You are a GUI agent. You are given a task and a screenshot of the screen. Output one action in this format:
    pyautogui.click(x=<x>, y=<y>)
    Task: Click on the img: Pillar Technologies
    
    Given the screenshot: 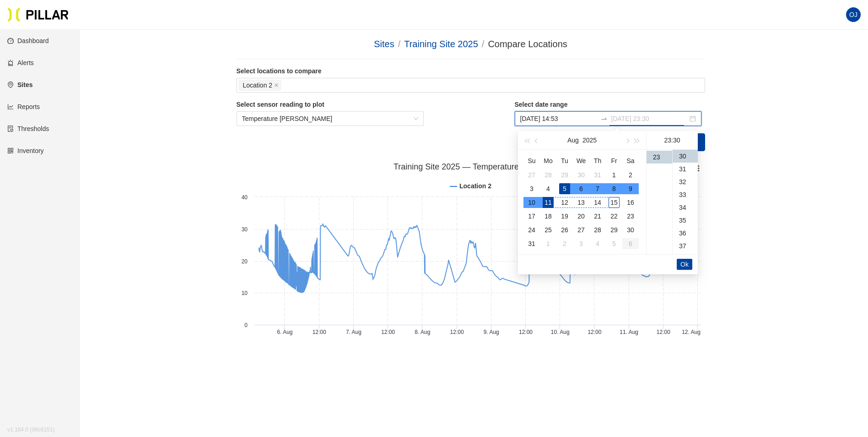 What is the action you would take?
    pyautogui.click(x=38, y=14)
    